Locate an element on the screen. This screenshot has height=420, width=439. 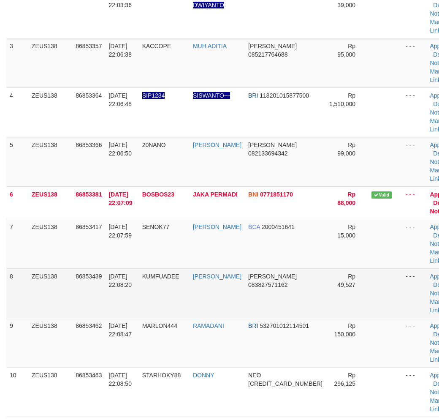
td: 5 is located at coordinates (17, 161).